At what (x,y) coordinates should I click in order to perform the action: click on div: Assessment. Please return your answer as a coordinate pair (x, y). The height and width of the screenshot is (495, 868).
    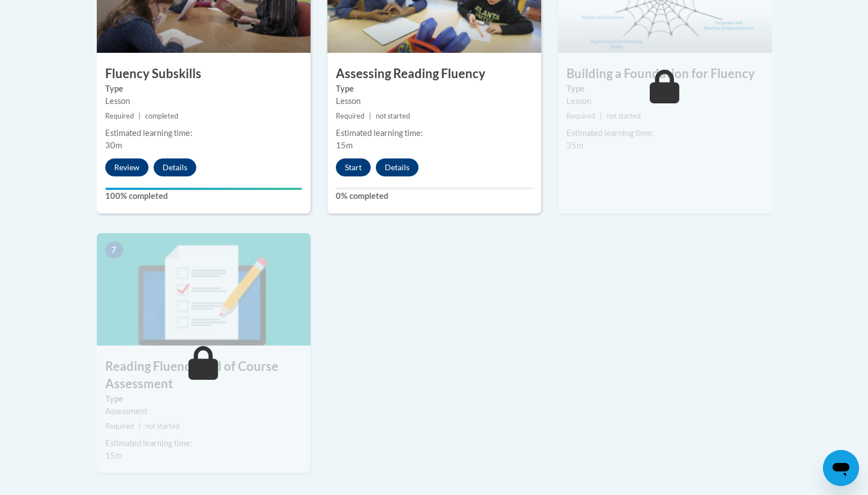
    Looking at the image, I should click on (204, 411).